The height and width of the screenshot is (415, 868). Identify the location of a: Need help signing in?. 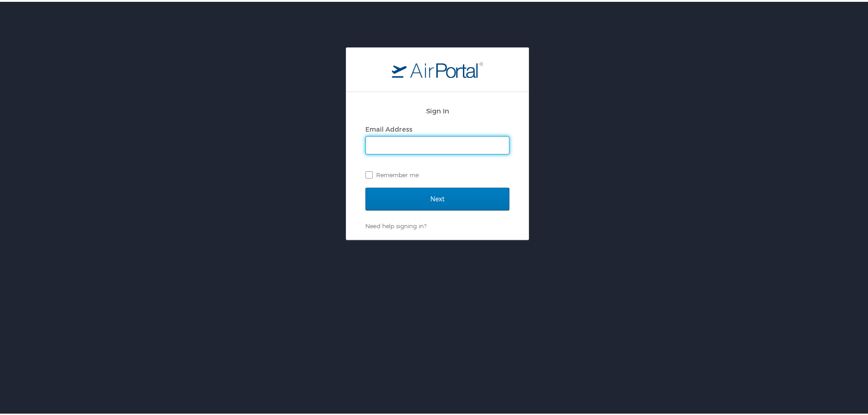
(396, 224).